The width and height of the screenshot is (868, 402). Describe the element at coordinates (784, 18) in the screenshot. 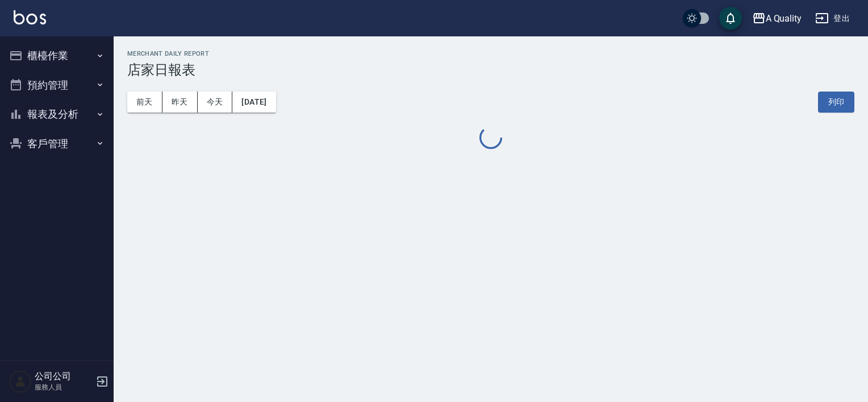

I see `div: A Quality` at that location.